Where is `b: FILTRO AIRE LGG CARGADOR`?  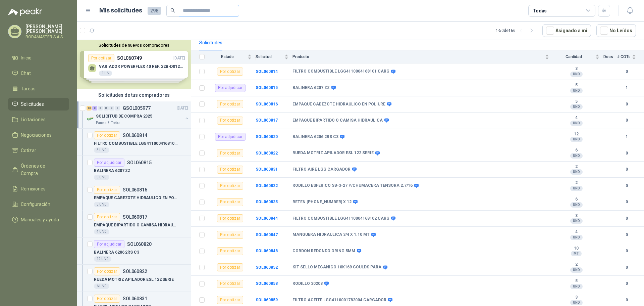 b: FILTRO AIRE LGG CARGADOR is located at coordinates (321, 169).